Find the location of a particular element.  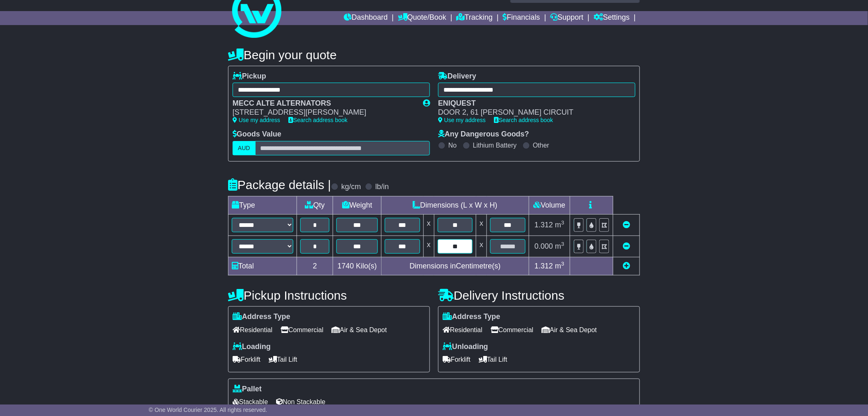

td: Total is located at coordinates (263, 266).